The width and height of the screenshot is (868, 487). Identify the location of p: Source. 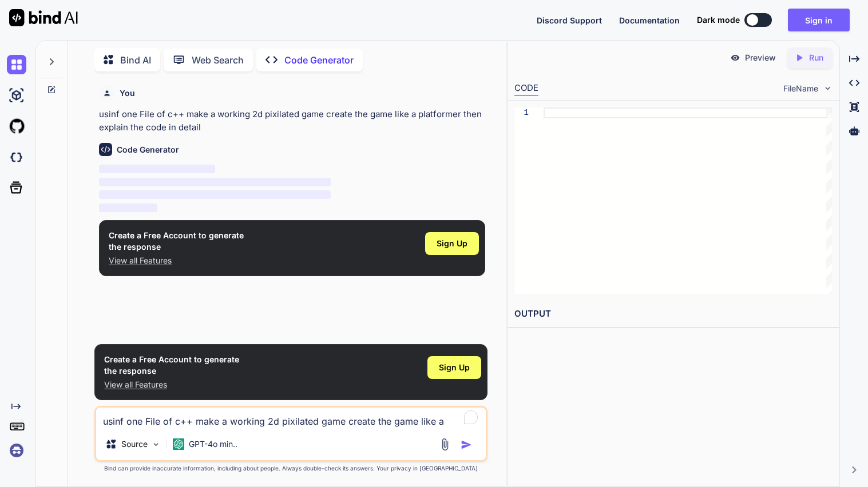
(135, 445).